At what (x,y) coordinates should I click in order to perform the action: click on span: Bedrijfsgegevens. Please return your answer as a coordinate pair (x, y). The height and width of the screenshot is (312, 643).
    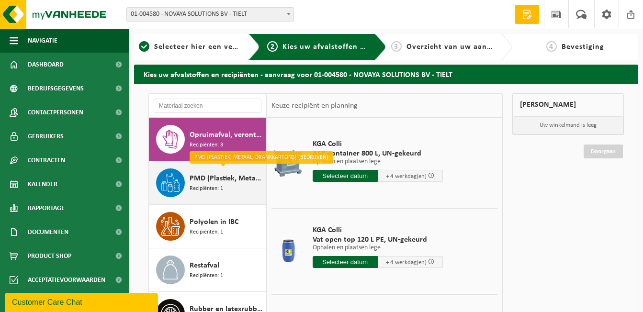
    Looking at the image, I should click on (56, 89).